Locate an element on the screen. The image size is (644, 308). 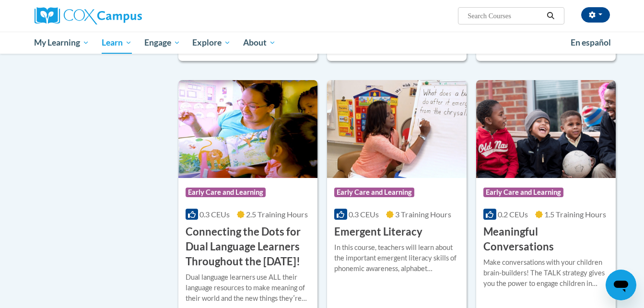
span: 1.5 Training Hours is located at coordinates (575, 214).